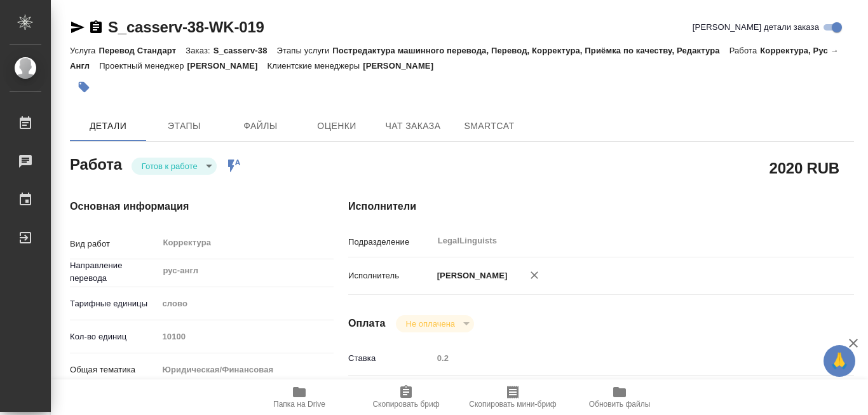  What do you see at coordinates (367, 323) in the screenshot?
I see `h4: Оплата` at bounding box center [367, 323].